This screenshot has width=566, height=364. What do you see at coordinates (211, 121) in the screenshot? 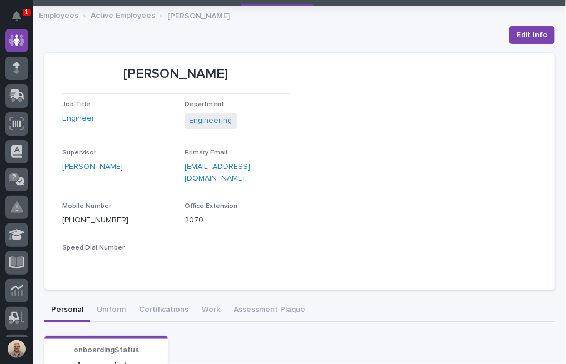
I see `a: Engineering` at bounding box center [211, 121].